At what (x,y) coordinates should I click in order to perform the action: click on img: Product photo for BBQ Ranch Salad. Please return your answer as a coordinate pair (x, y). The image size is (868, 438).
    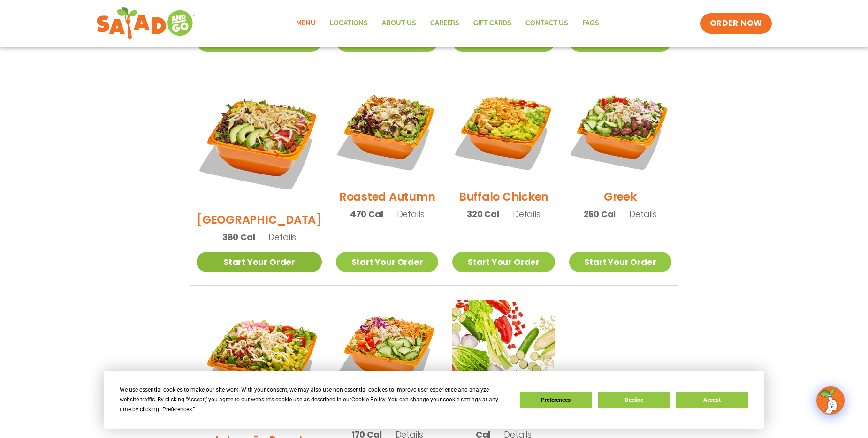
    Looking at the image, I should click on (259, 142).